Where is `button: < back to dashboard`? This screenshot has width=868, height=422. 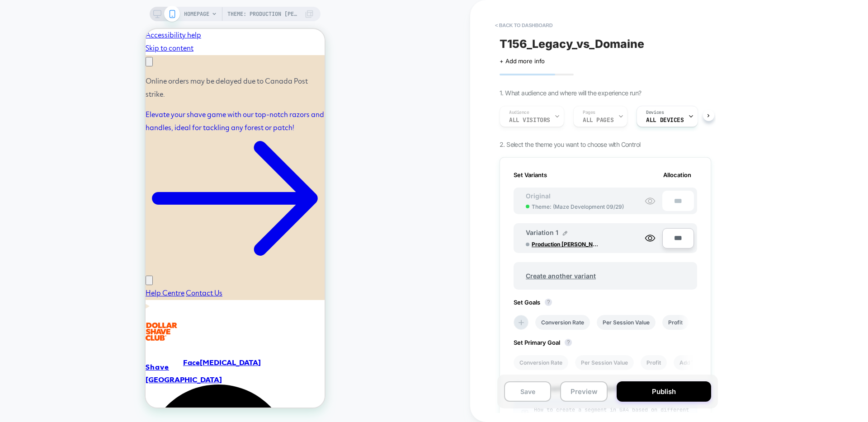 button: < back to dashboard is located at coordinates (524, 25).